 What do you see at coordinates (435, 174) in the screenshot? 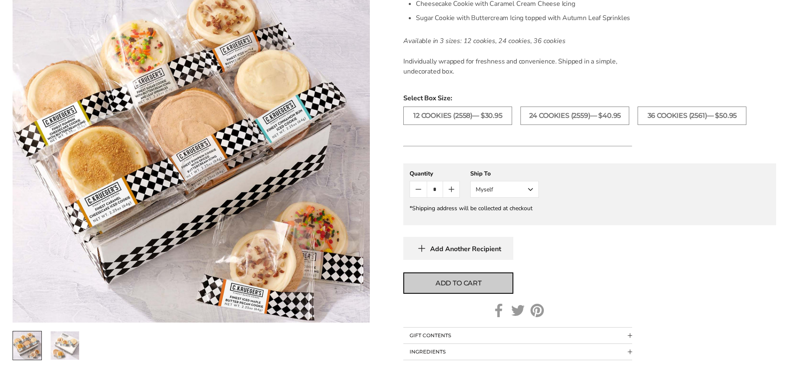
I see `div: Quantity` at bounding box center [435, 174].